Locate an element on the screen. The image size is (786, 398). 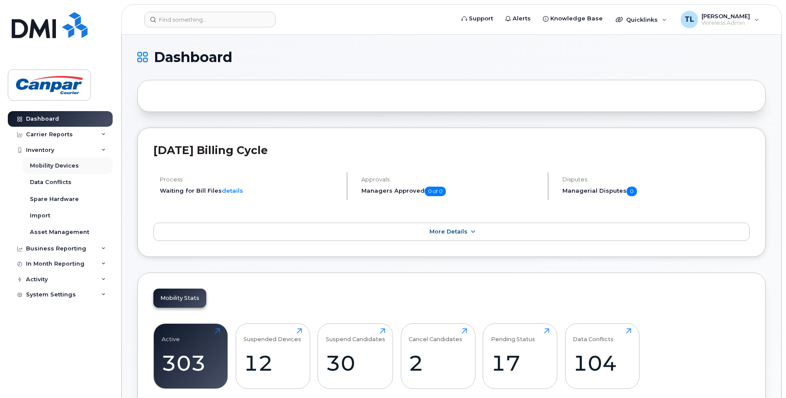
div: Suspended Devices is located at coordinates (272, 335).